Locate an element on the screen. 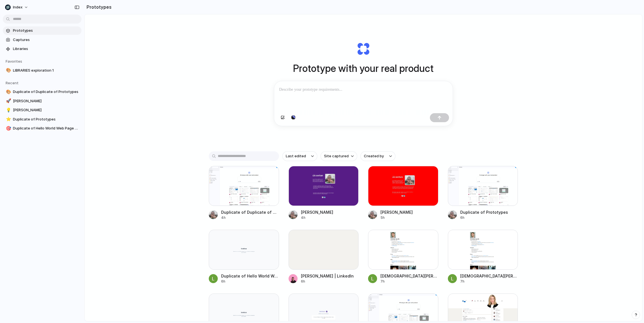  div: Duplicate of Prototypes is located at coordinates (484, 212).